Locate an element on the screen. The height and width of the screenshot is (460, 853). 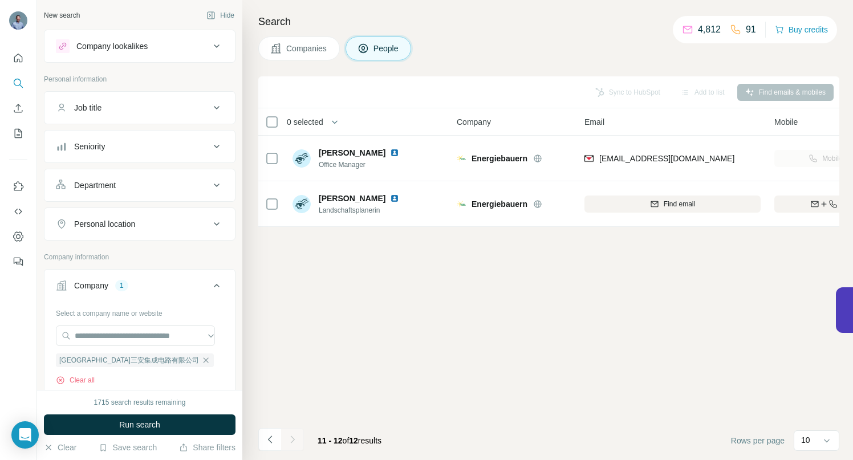
div: Select a company name or website is located at coordinates (140, 311).